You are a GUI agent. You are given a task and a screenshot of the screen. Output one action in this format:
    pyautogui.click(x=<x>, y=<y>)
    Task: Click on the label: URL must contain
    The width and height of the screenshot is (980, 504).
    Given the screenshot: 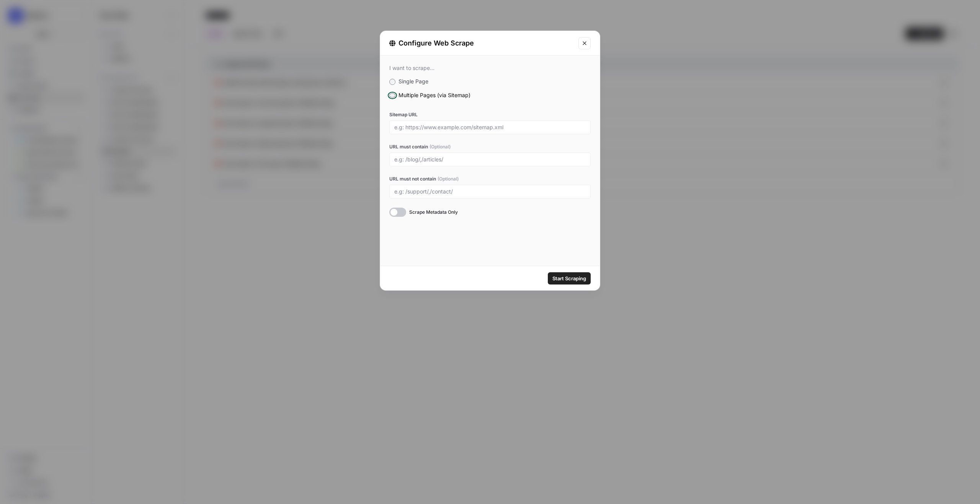 What is the action you would take?
    pyautogui.click(x=490, y=147)
    